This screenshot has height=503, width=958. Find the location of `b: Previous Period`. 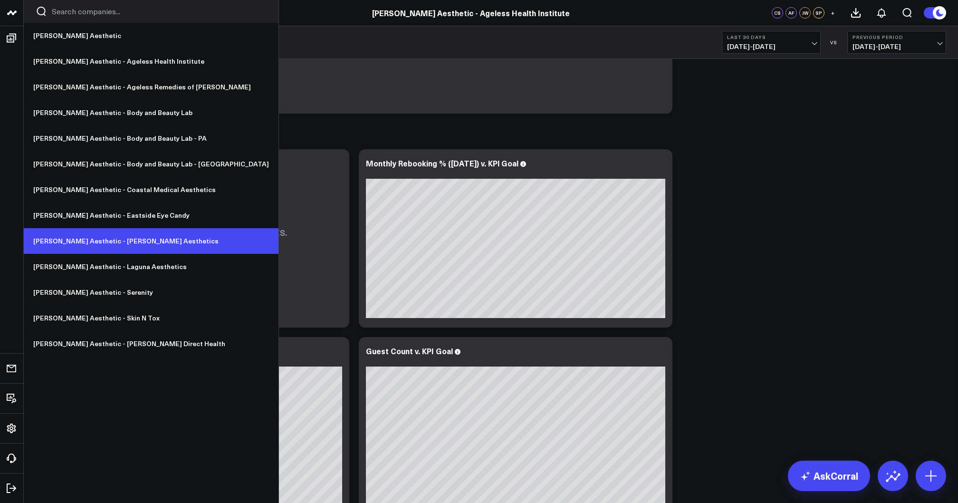

b: Previous Period is located at coordinates (897, 37).